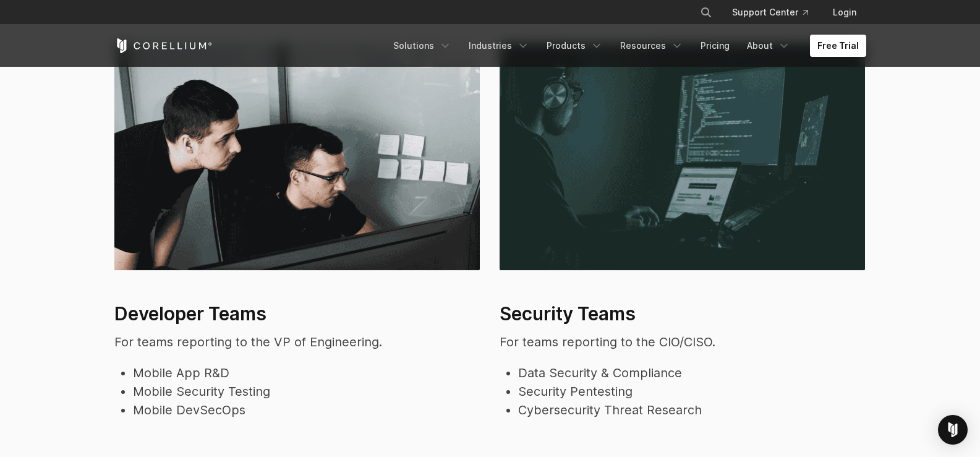 The height and width of the screenshot is (457, 980). I want to click on img: Developer Teams, so click(297, 157).